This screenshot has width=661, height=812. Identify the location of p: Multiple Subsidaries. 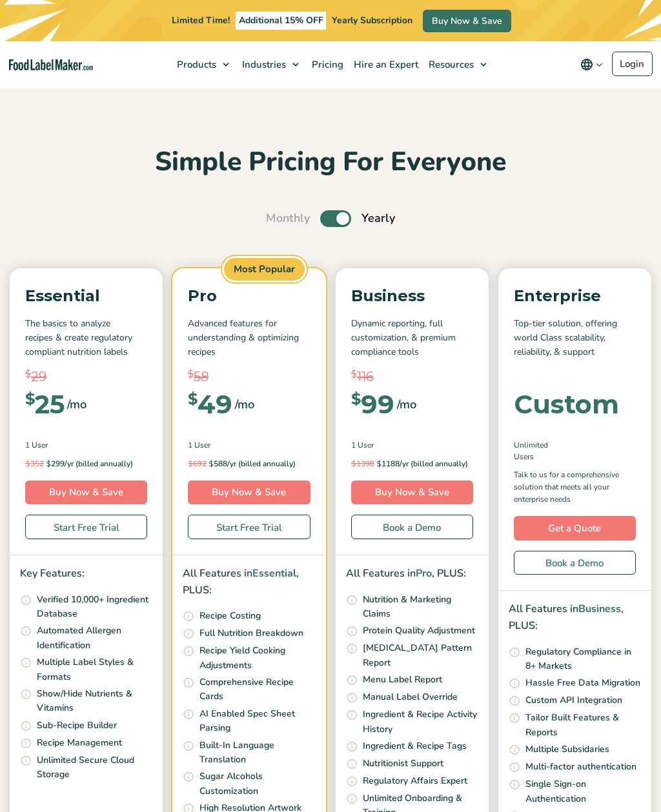
(567, 750).